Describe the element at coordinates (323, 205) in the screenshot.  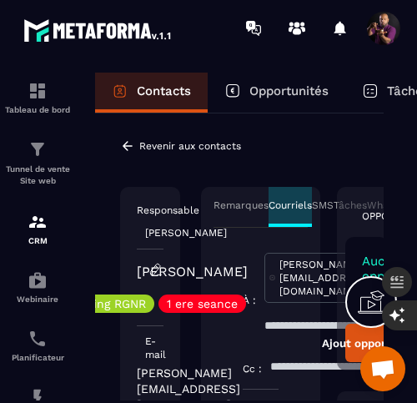
I see `p: SMS` at that location.